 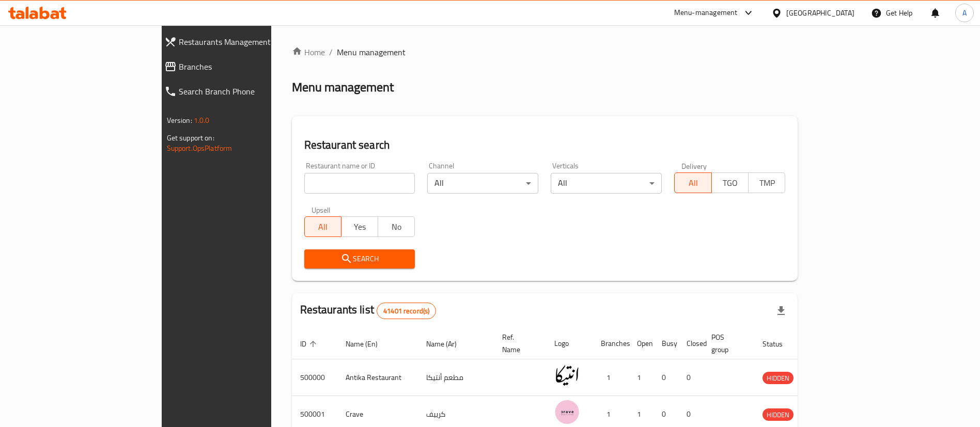 I want to click on a: Restaurants Management, so click(x=241, y=42).